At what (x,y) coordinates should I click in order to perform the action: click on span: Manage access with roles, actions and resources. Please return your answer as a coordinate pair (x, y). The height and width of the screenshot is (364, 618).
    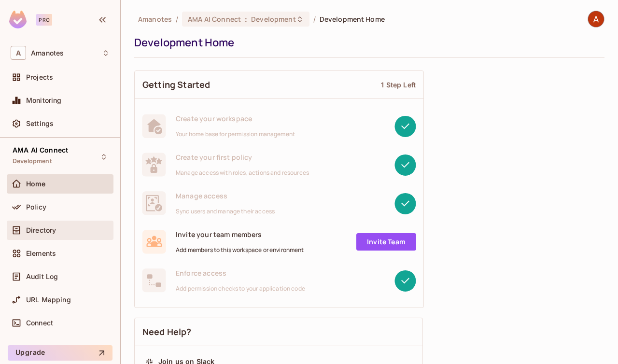
    Looking at the image, I should click on (242, 173).